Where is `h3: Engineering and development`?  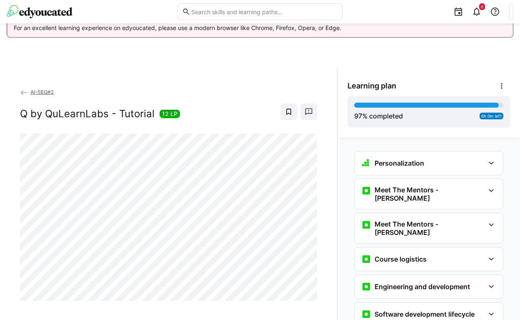
h3: Engineering and development is located at coordinates (422, 286).